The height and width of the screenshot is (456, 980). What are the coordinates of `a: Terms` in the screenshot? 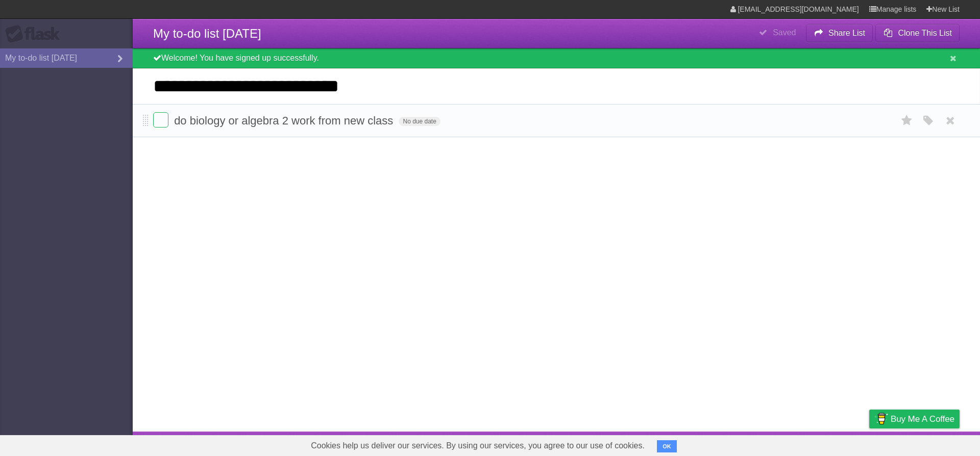 It's located at (833, 444).